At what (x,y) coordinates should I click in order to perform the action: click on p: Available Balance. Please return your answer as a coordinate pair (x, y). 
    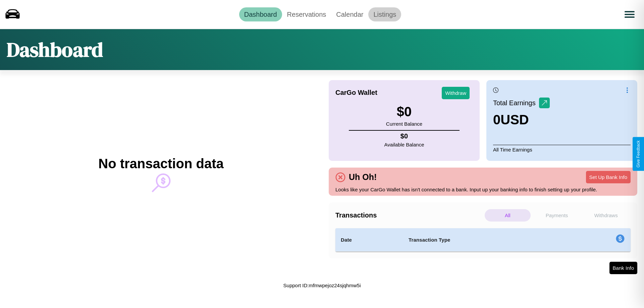
    Looking at the image, I should click on (404, 144).